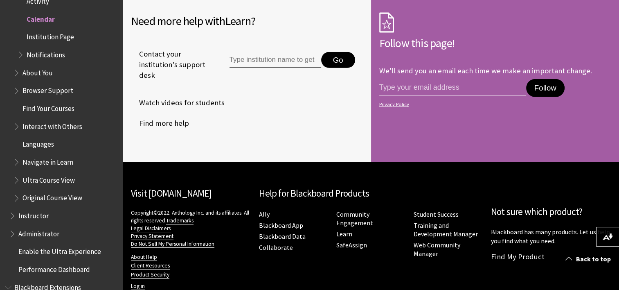  Describe the element at coordinates (180, 221) in the screenshot. I see `a: Trademarks` at that location.